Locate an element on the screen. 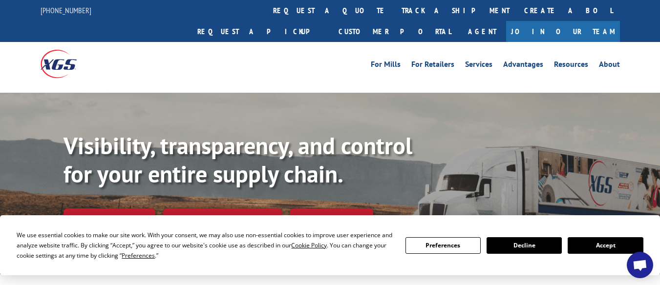 The image size is (660, 285). span: Preferences is located at coordinates (138, 256).